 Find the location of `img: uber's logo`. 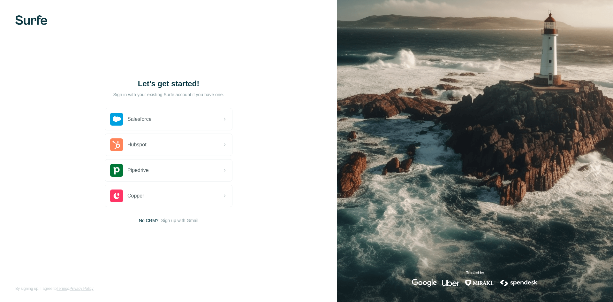

img: uber's logo is located at coordinates (451, 283).